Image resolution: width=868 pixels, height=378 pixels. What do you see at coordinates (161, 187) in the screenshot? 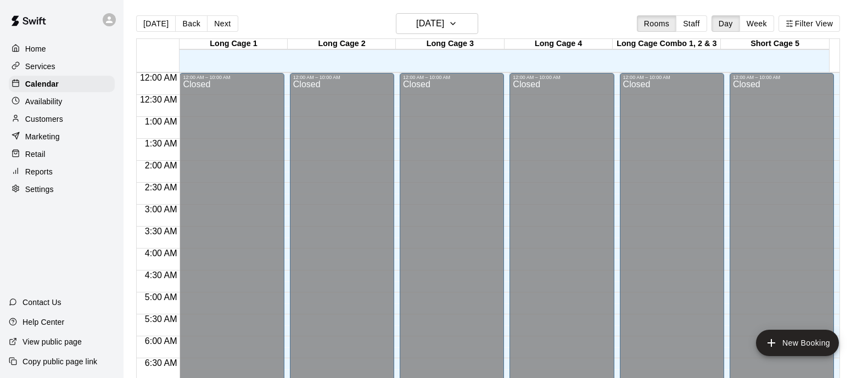
I see `span: 2:30 AM` at bounding box center [161, 187].